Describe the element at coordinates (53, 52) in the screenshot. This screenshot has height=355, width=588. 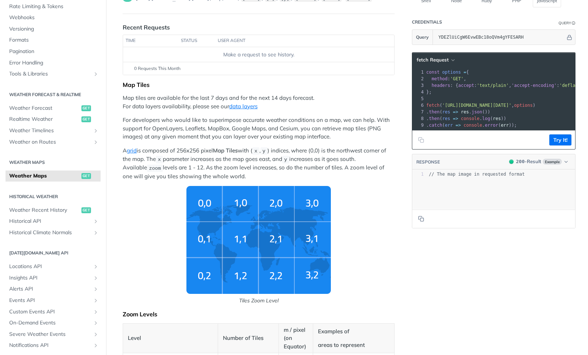
I see `a: Pagination` at that location.